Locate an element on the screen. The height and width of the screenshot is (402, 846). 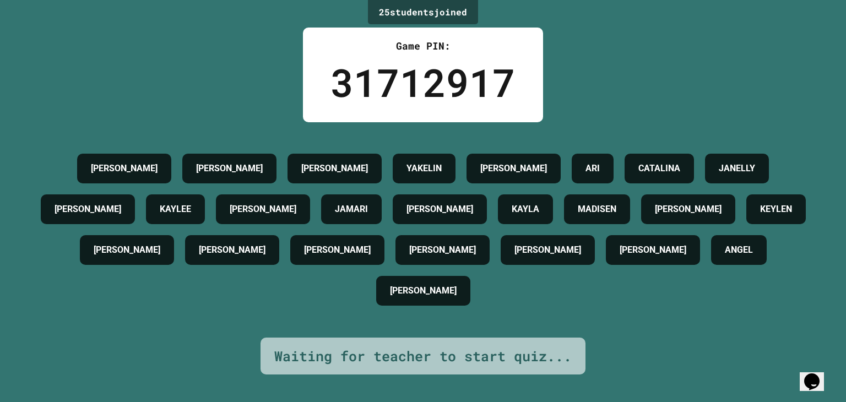
h4: YAKELIN is located at coordinates (424, 169).